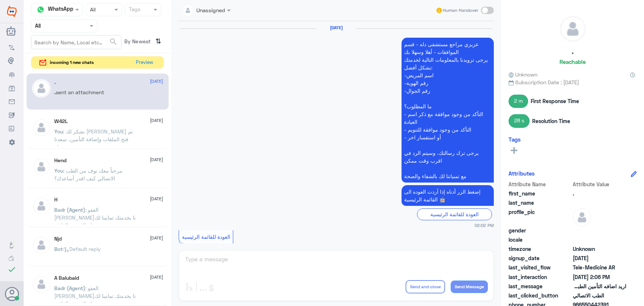 The width and height of the screenshot is (644, 306). Describe the element at coordinates (540, 239) in the screenshot. I see `span: locale` at that location.